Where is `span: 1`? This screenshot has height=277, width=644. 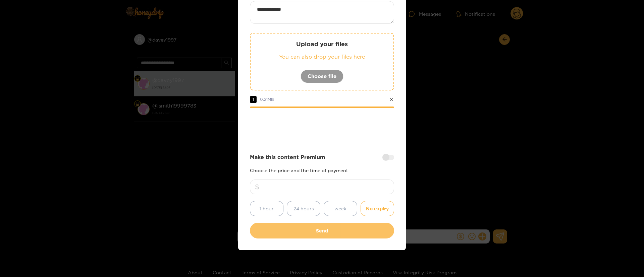
span: 1 is located at coordinates (253, 100).